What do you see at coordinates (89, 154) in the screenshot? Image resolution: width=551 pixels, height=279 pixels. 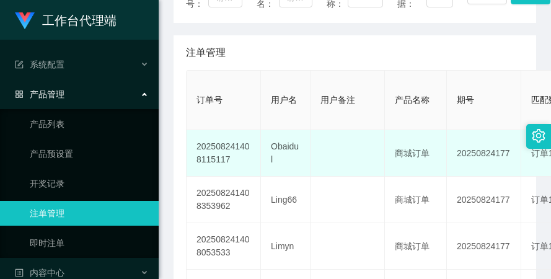 I see `a: 产品预设置` at bounding box center [89, 154].